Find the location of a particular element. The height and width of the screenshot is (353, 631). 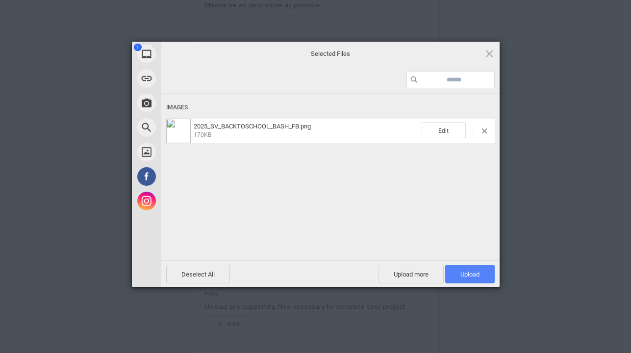

span: Deselect All is located at coordinates (198, 274).